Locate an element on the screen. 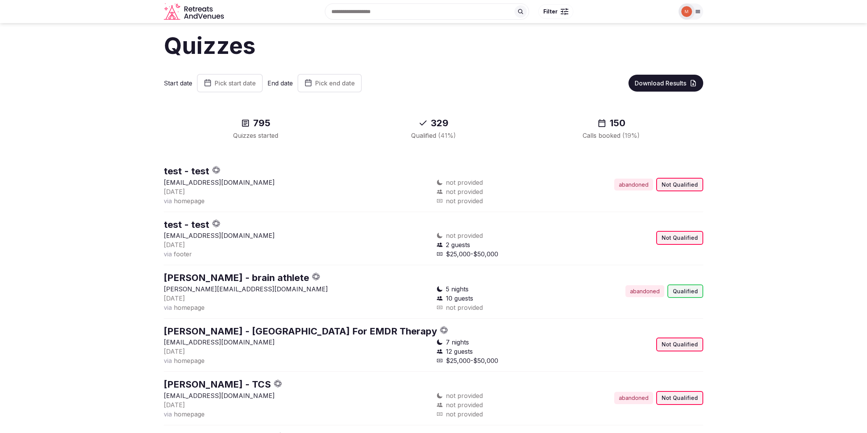 Image resolution: width=867 pixels, height=433 pixels. span: 2 guests is located at coordinates (458, 245).